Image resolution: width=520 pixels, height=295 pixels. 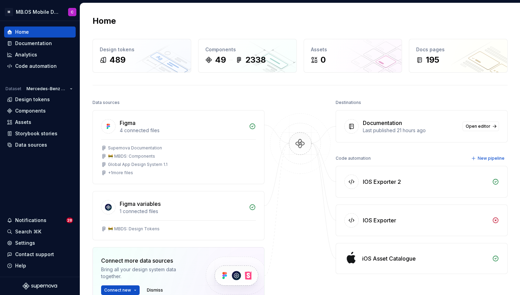 What do you see at coordinates (256, 60) in the screenshot?
I see `div: 2338` at bounding box center [256, 60].